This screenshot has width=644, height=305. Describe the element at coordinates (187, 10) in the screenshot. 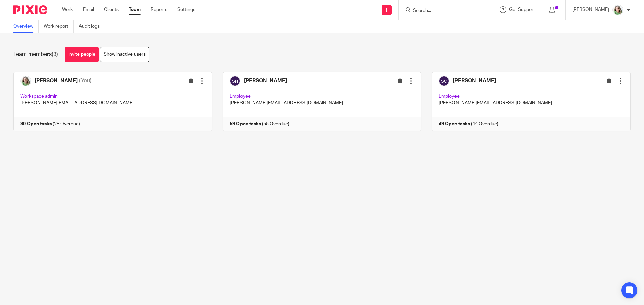

I see `a: Settings` at that location.